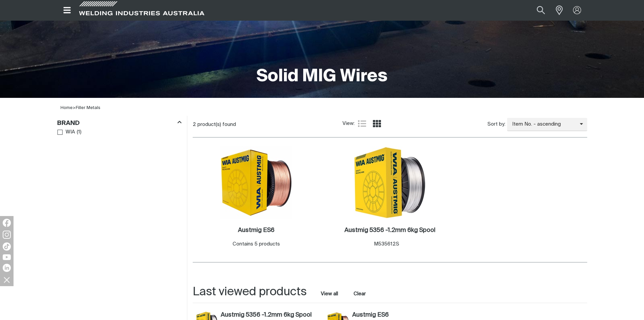  I want to click on h2: Last viewed products, so click(250, 292).